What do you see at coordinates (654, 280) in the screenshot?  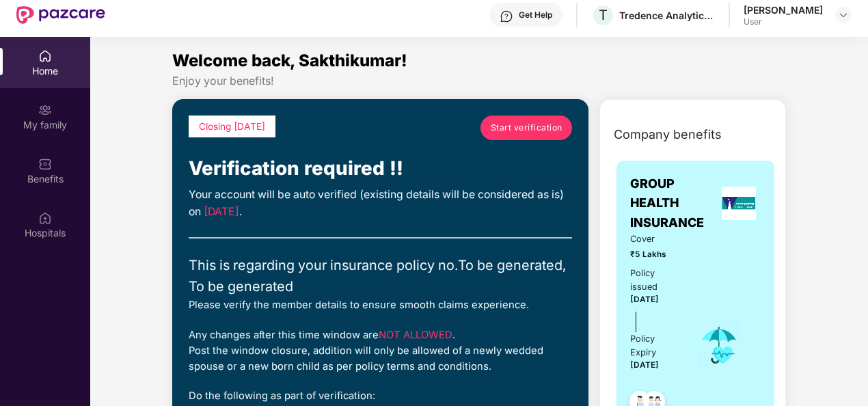 I see `div: Policy issued` at bounding box center [654, 280].